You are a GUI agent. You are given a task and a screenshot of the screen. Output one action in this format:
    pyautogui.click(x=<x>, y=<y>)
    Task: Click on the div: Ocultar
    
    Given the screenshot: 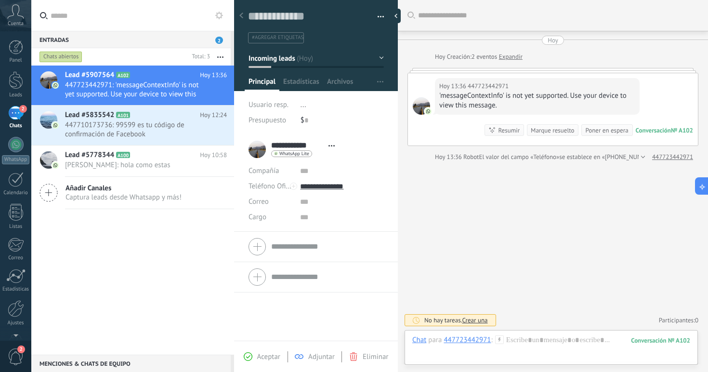 What is the action you would take?
    pyautogui.click(x=396, y=16)
    